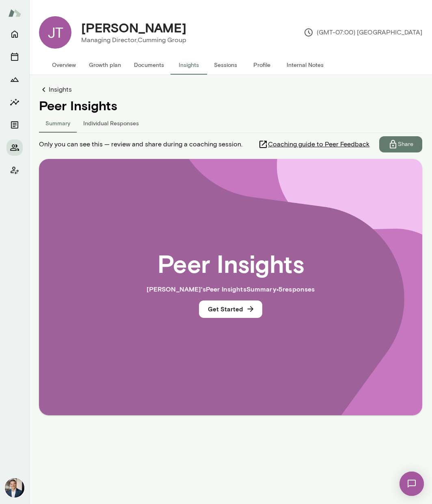 This screenshot has width=432, height=504. I want to click on button: Growth plan, so click(105, 65).